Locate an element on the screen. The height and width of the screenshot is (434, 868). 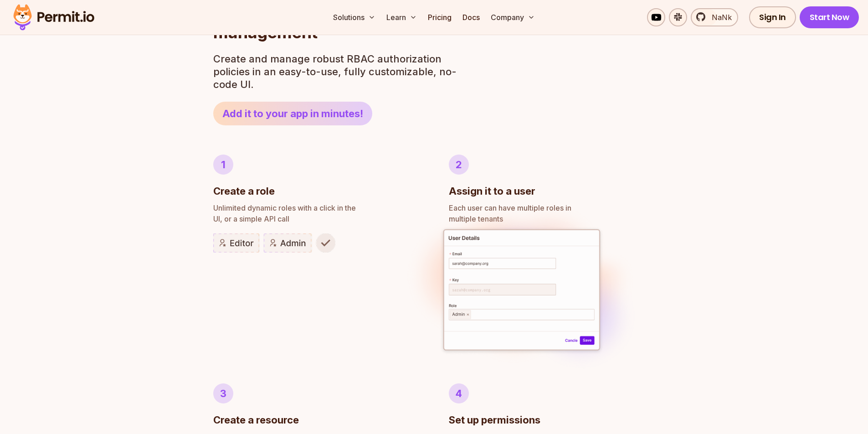
h3: Create a resource is located at coordinates (256, 420).